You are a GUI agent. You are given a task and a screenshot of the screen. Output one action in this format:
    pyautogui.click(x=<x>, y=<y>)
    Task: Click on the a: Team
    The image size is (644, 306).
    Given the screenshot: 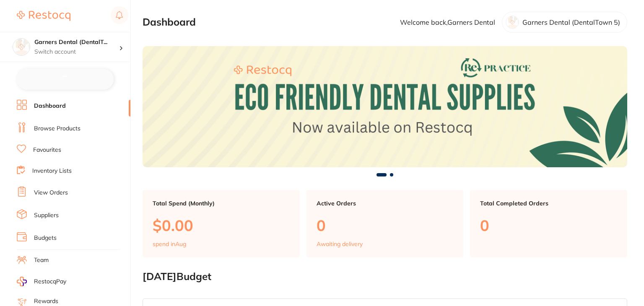 What is the action you would take?
    pyautogui.click(x=41, y=260)
    